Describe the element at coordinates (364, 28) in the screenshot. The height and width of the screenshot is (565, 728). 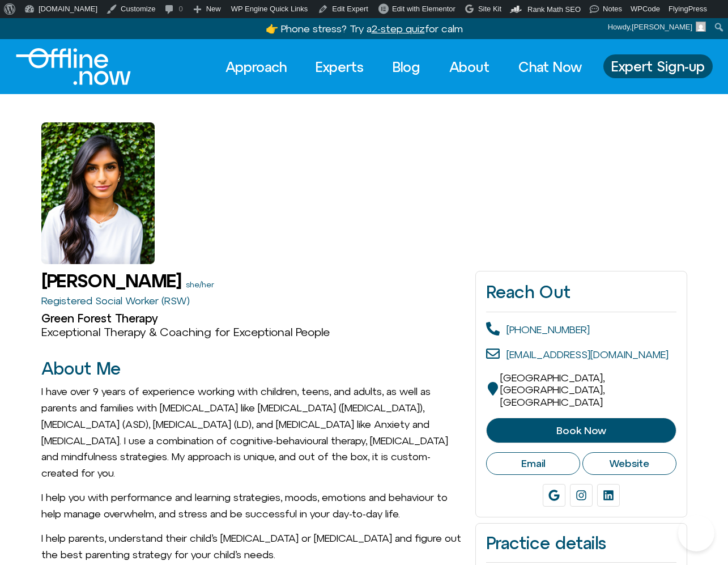
I see `a: 👉 Phone stress? Try a2-step quizfor calm` at that location.